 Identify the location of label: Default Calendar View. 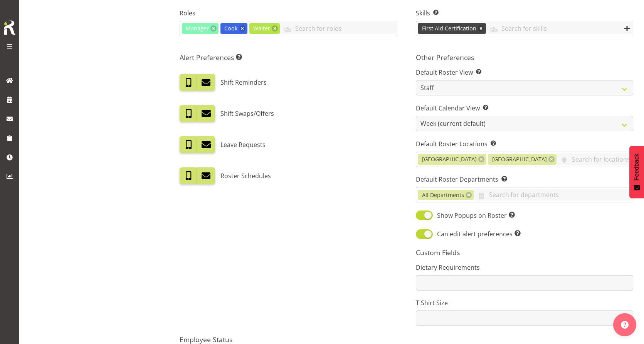
(525, 108).